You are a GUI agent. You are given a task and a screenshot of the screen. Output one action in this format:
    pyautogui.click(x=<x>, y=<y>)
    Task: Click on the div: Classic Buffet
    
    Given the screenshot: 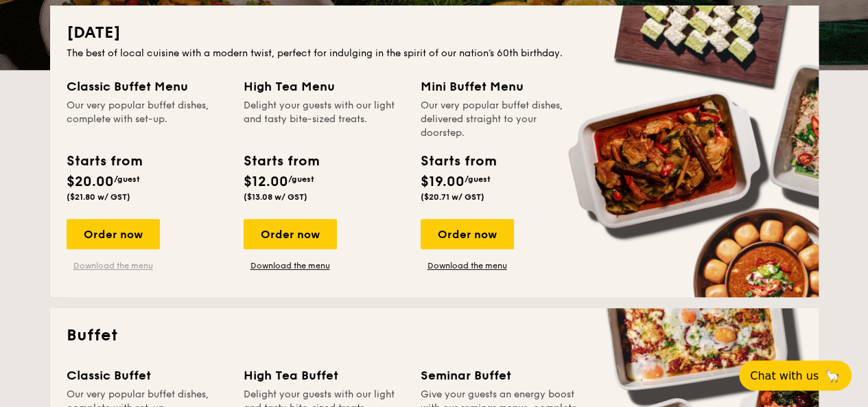 What is the action you would take?
    pyautogui.click(x=147, y=376)
    